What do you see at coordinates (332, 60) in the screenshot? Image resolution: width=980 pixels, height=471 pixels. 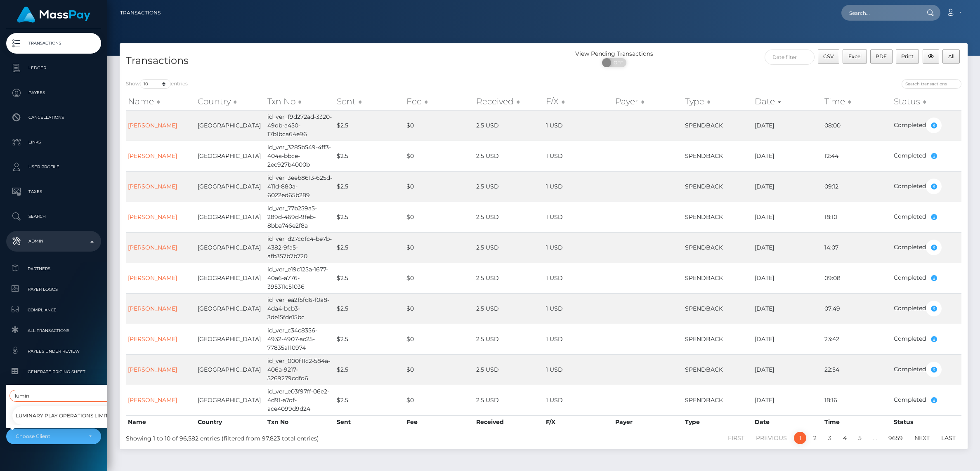 I see `h4: Transactions` at bounding box center [332, 60].